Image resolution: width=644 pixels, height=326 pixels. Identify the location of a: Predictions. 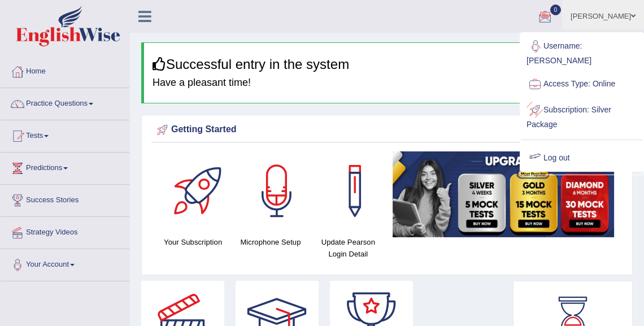
(65, 166).